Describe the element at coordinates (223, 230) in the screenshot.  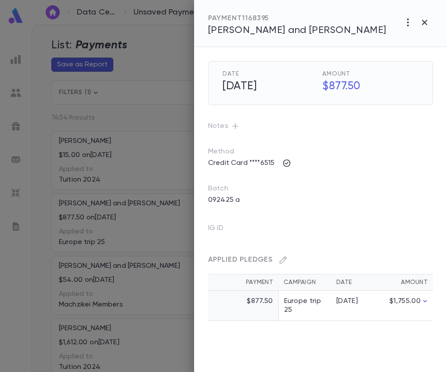
I see `p: IG ID` at that location.